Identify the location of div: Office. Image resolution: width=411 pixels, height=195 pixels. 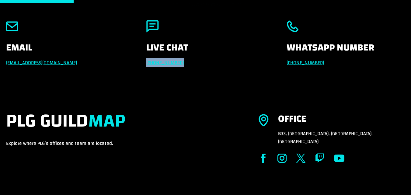
(292, 119).